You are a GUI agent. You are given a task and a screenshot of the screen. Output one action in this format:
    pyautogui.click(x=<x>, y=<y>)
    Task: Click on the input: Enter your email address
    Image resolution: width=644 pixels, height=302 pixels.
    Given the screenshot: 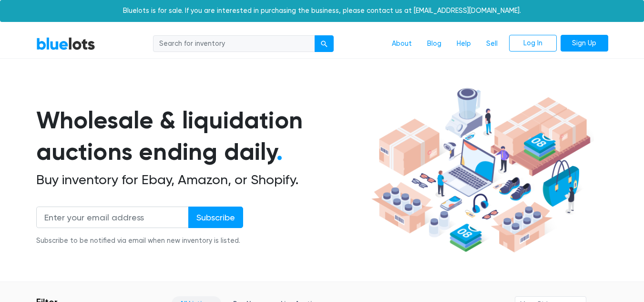 What is the action you would take?
    pyautogui.click(x=113, y=217)
    